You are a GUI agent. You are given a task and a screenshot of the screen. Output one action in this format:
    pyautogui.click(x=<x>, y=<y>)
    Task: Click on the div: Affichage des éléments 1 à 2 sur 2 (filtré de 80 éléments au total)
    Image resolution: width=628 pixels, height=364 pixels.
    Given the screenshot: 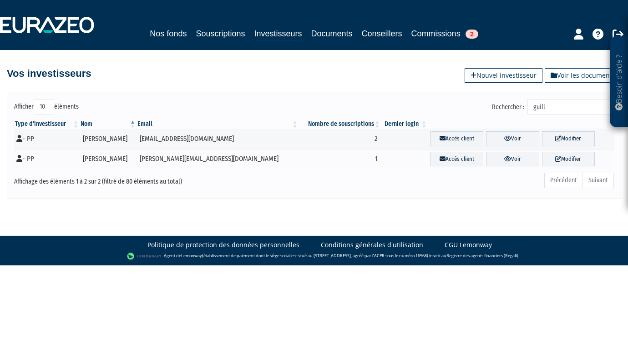 What is the action you would take?
    pyautogui.click(x=135, y=179)
    